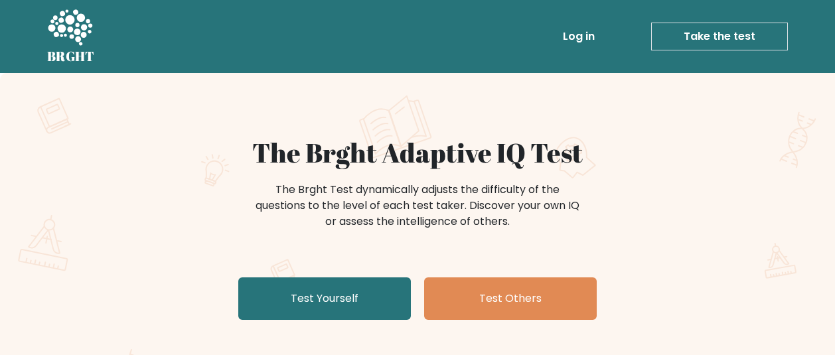 The image size is (835, 355). I want to click on a: Log in, so click(579, 37).